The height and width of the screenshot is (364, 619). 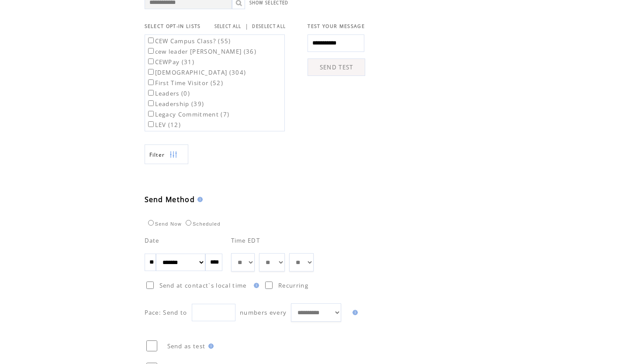 What do you see at coordinates (188, 115) in the screenshot?
I see `label: Legacy Commitment (7)` at bounding box center [188, 115].